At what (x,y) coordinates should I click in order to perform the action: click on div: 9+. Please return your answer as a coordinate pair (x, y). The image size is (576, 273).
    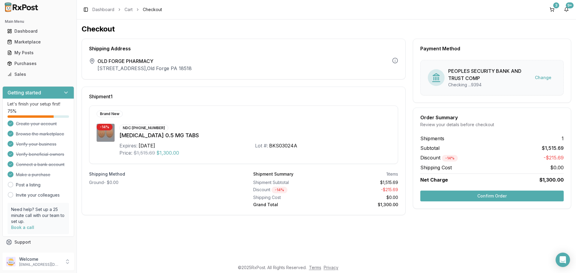
    Looking at the image, I should click on (570, 5).